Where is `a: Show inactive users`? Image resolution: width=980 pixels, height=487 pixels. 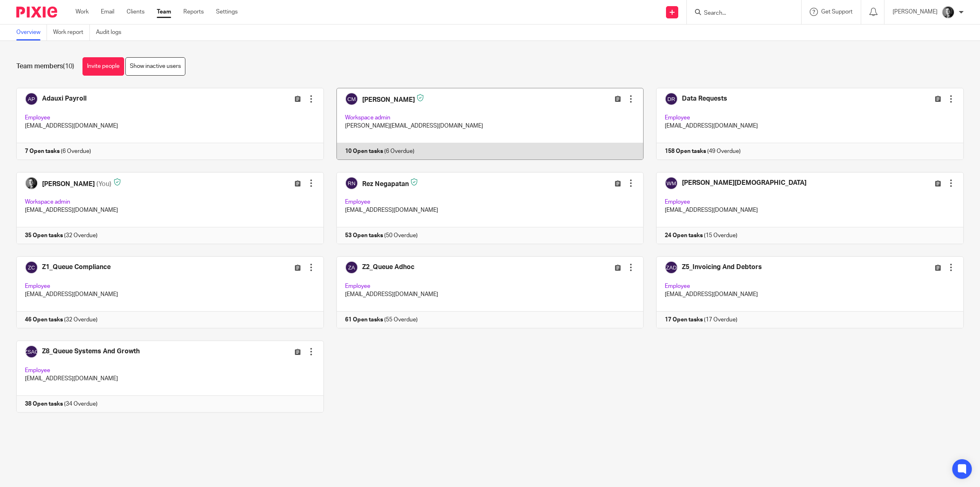 a: Show inactive users is located at coordinates (155, 66).